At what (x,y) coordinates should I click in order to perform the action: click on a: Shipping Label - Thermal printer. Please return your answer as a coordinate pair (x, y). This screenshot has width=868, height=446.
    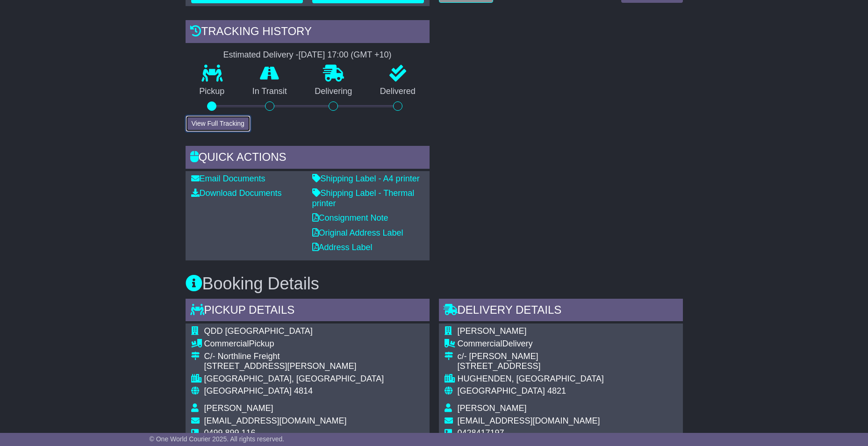
    Looking at the image, I should click on (363, 198).